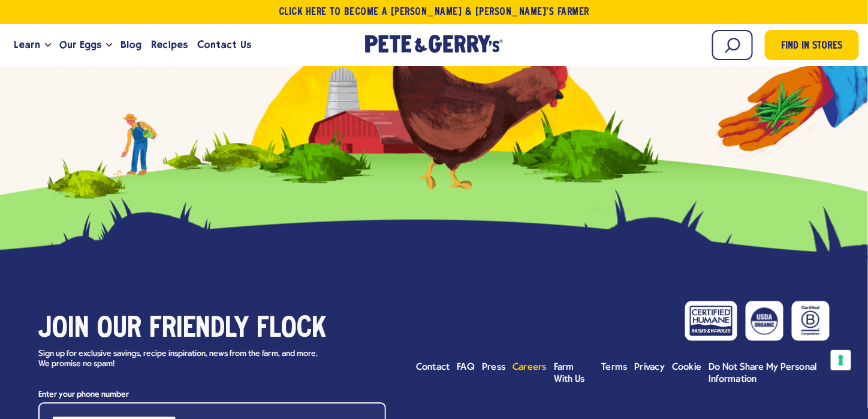  What do you see at coordinates (109, 45) in the screenshot?
I see `button: Open the dropdown menu for Our Eggs` at bounding box center [109, 45].